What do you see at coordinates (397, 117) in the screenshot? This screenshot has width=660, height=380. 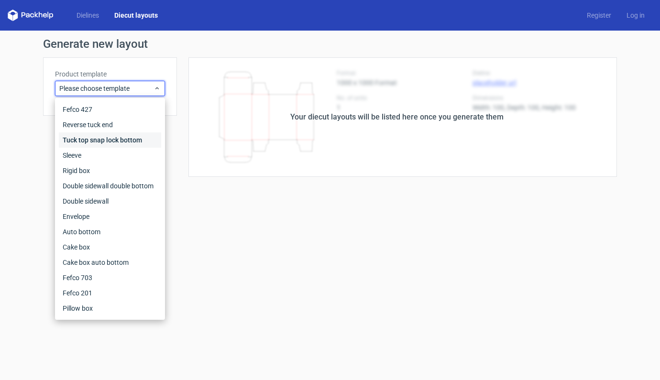 I see `div: Your diecut layouts will be listed here once you generate them` at bounding box center [397, 117].